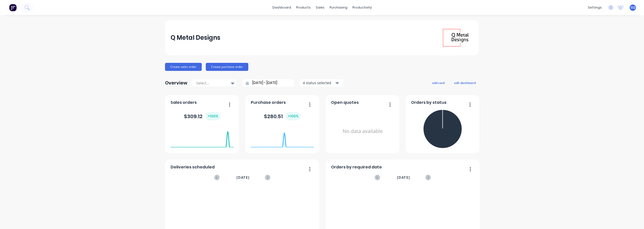  What do you see at coordinates (429, 102) in the screenshot?
I see `span: Orders by status` at bounding box center [429, 102].